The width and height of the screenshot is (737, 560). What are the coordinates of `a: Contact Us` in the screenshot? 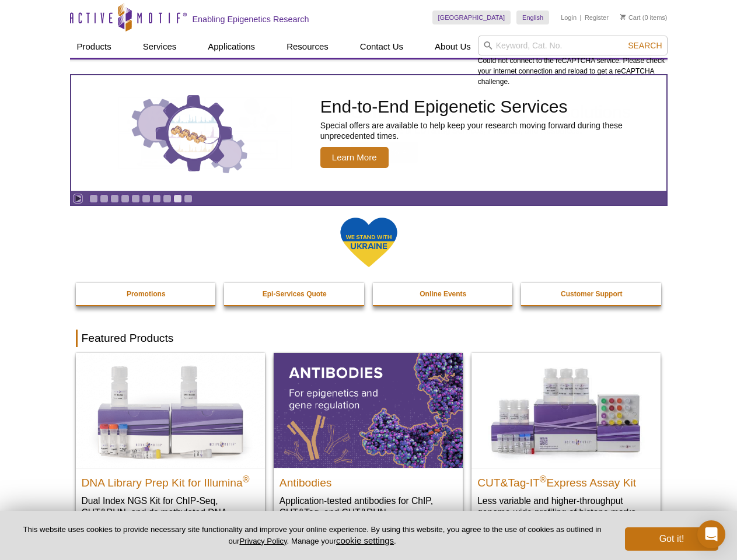 It's located at (381, 47).